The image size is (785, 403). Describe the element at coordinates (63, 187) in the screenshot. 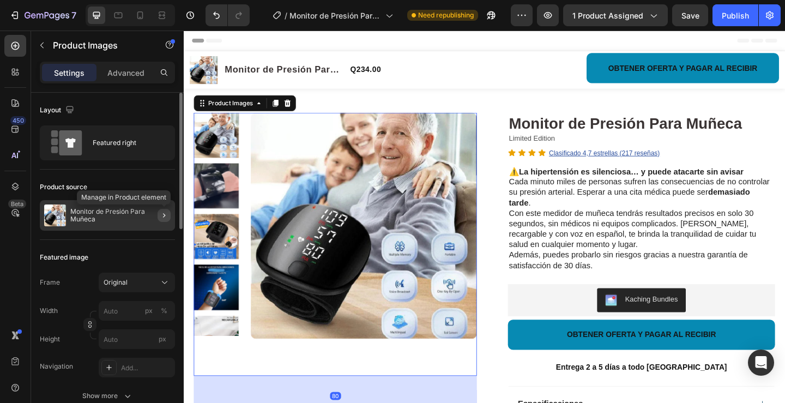

I see `div: Product source` at that location.